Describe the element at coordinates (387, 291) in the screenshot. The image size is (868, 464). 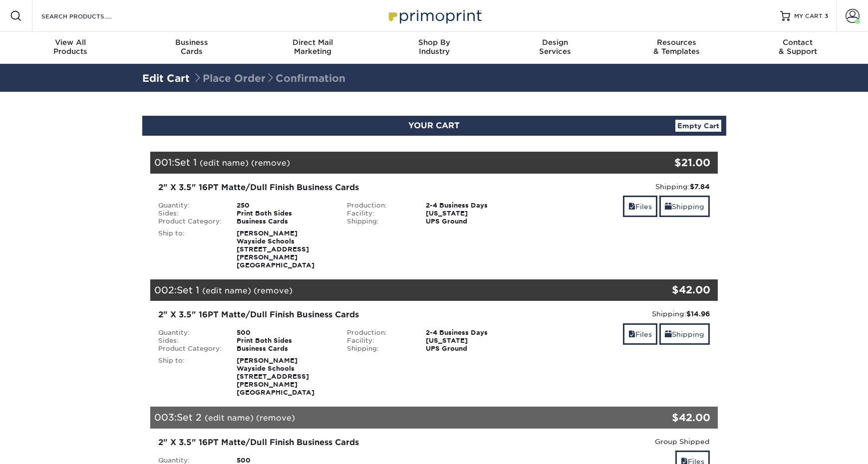
I see `div: 002:` at that location.